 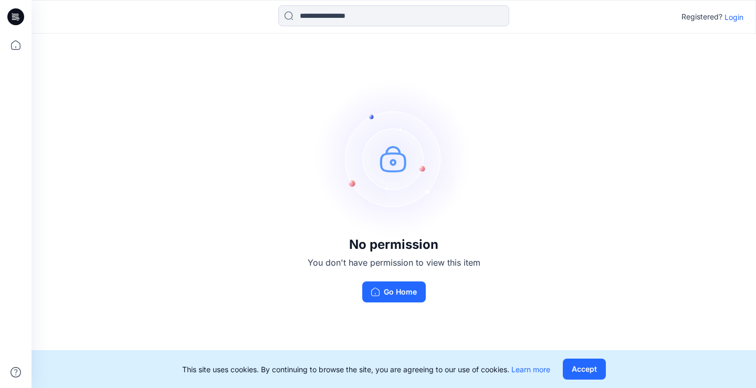 What do you see at coordinates (702, 17) in the screenshot?
I see `p: Registered?` at bounding box center [702, 17].